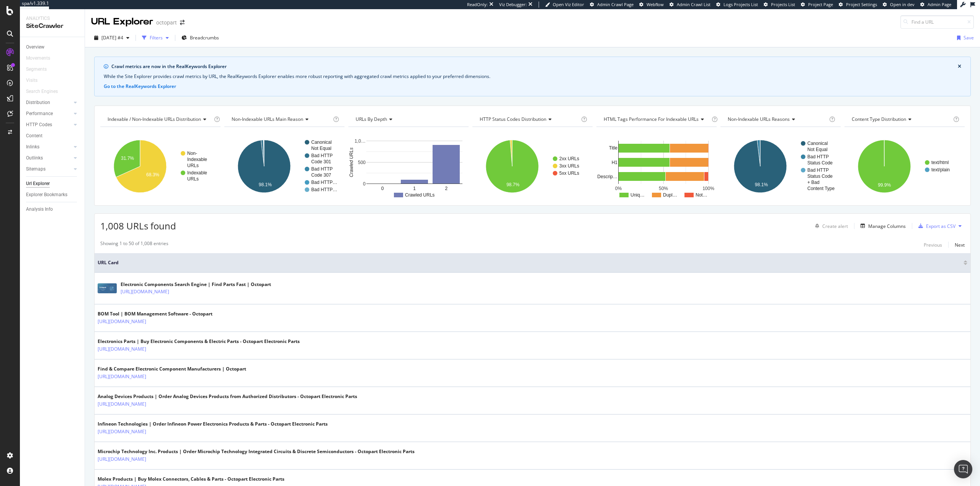 The image size is (980, 486). What do you see at coordinates (321, 142) in the screenshot?
I see `text: Canonical` at bounding box center [321, 142].